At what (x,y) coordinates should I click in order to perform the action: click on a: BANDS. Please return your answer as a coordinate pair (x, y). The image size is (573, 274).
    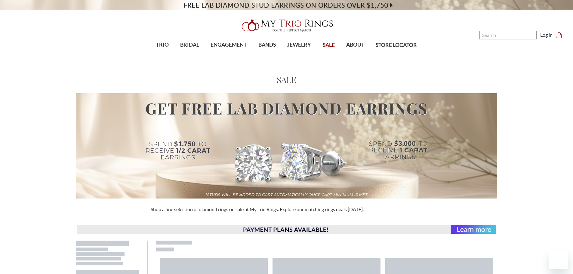
    Looking at the image, I should click on (267, 45).